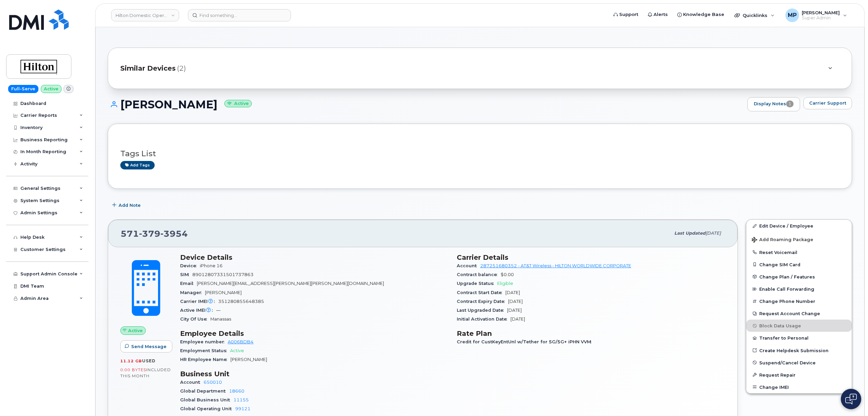 The image size is (868, 416). What do you see at coordinates (799, 289) in the screenshot?
I see `button: Enable Call Forwarding` at bounding box center [799, 289].